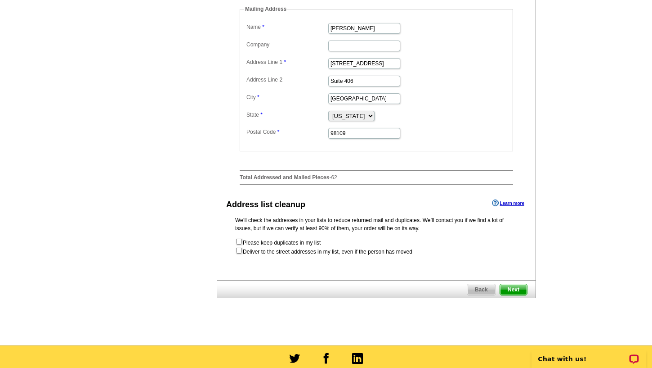  Describe the element at coordinates (334, 177) in the screenshot. I see `span: 62` at that location.